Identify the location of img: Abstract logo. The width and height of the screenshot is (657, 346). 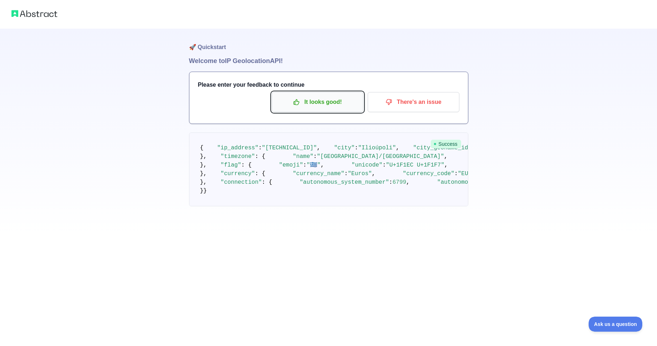
(34, 14).